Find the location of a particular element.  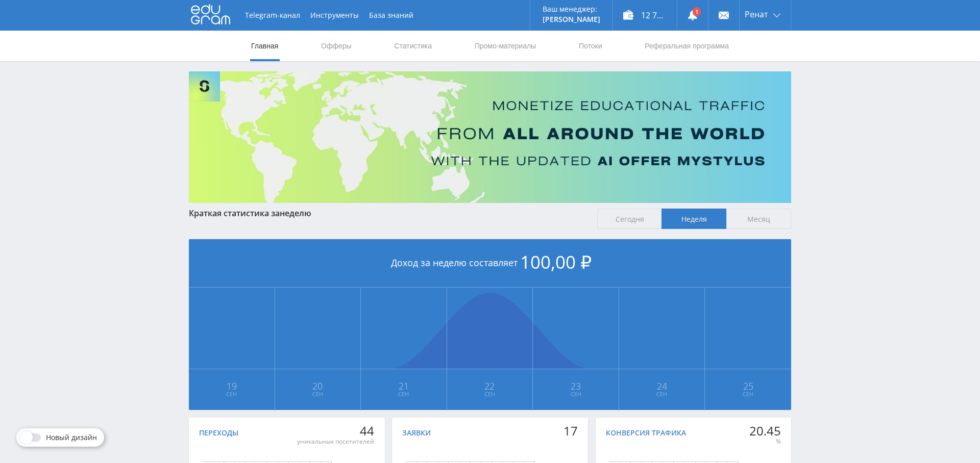

a: Потоки is located at coordinates (590, 46).